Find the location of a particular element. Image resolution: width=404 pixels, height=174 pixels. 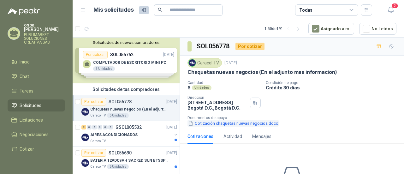

a: Licitaciones is located at coordinates (36, 120).